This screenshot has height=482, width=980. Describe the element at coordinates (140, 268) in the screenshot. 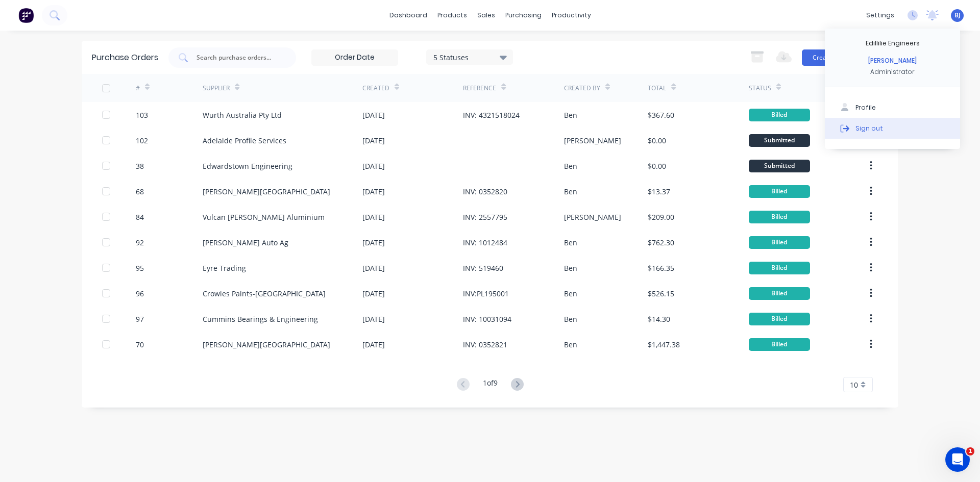

I see `div: 95` at that location.